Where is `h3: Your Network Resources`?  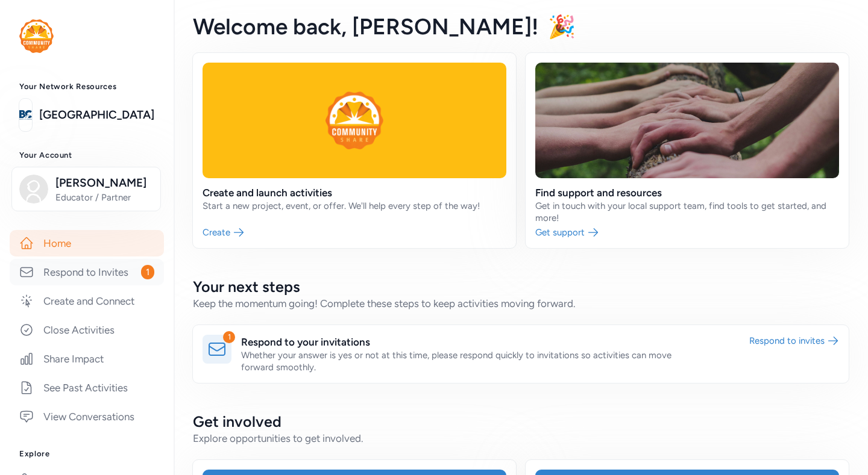 h3: Your Network Resources is located at coordinates (86, 86).